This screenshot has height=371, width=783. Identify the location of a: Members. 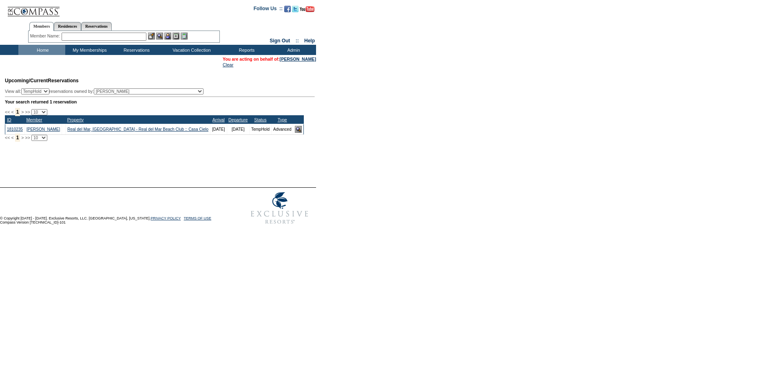
(42, 27).